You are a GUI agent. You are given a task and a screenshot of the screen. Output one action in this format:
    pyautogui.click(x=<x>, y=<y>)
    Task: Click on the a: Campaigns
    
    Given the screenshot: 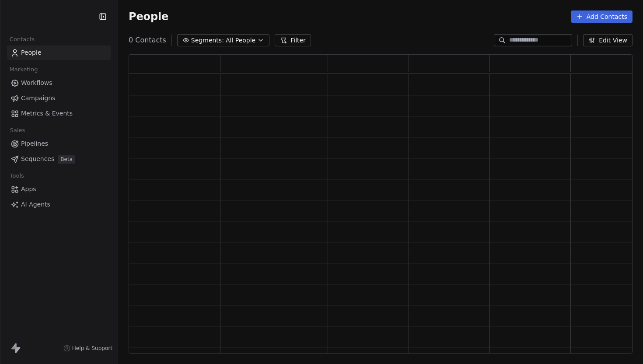 What is the action you would take?
    pyautogui.click(x=59, y=98)
    